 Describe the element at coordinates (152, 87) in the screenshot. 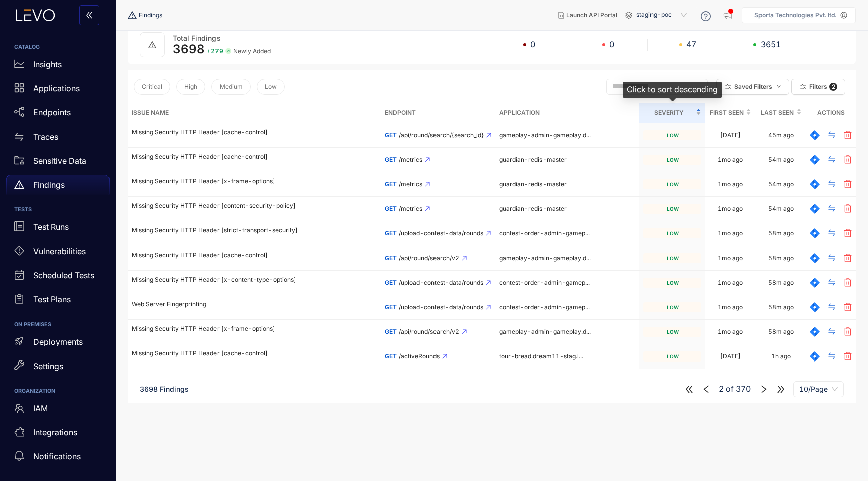

I see `span: Critical` at that location.